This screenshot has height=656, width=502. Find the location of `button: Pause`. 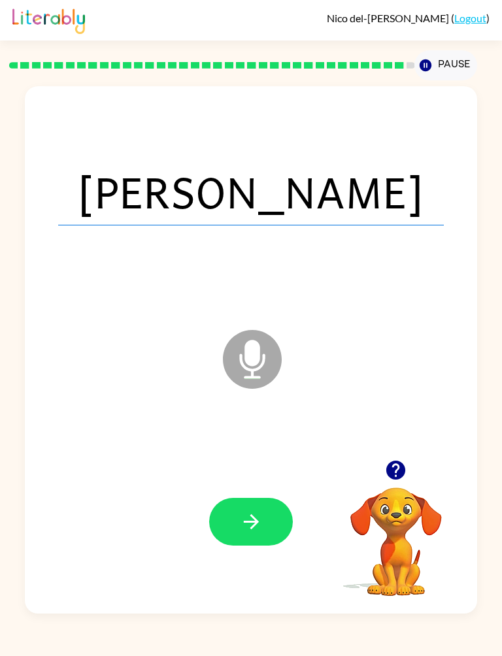

button: Pause is located at coordinates (445, 65).